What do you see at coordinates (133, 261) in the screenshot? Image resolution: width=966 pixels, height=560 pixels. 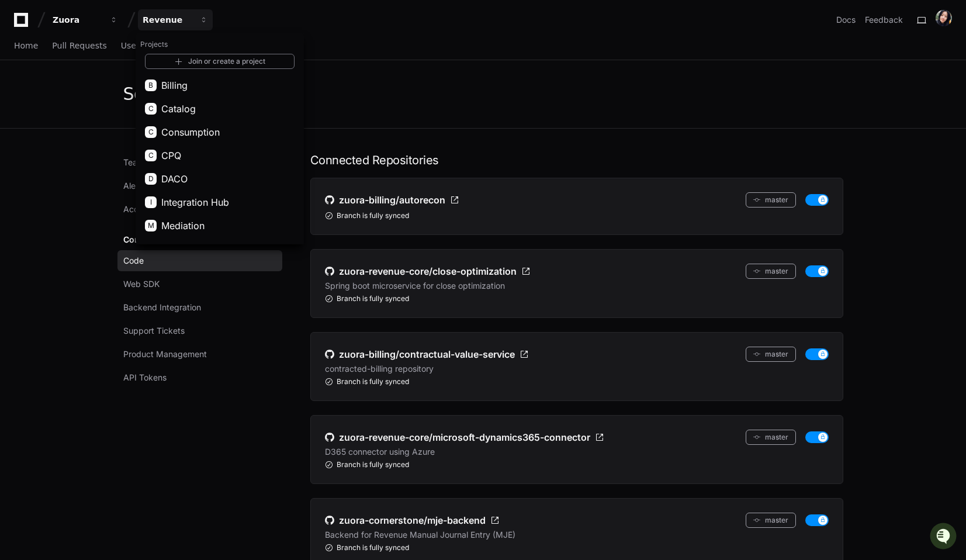 I see `span: Code` at bounding box center [133, 261].